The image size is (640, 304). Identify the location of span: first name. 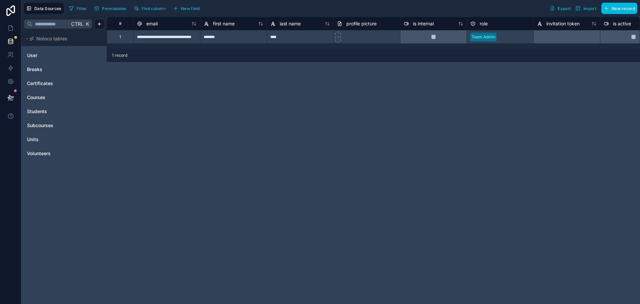
(224, 24).